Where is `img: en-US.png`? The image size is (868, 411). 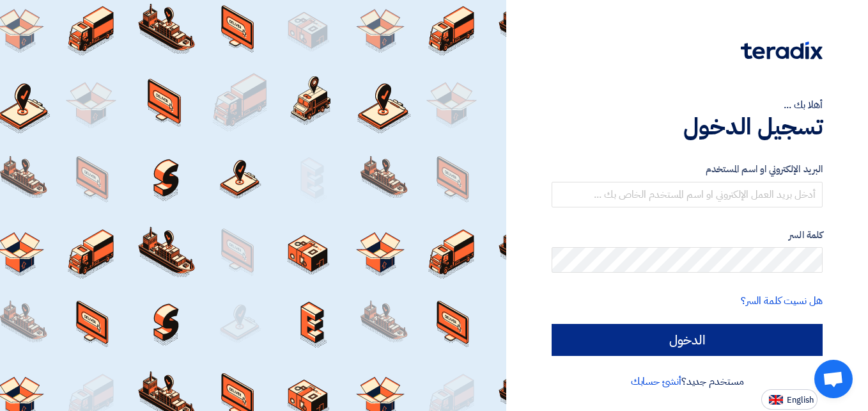
img: en-US.png is located at coordinates (777, 399).